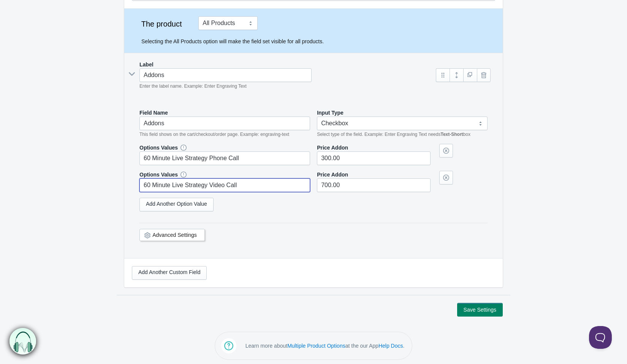 Image resolution: width=627 pixels, height=364 pixels. Describe the element at coordinates (193, 86) in the screenshot. I see `em: Enter the label name. Example: Enter Engraving Text` at that location.